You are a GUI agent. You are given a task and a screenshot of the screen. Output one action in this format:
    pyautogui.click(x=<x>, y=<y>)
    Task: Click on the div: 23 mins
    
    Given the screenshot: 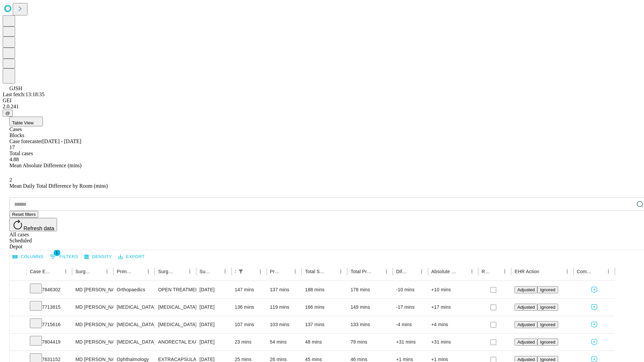 What is the action you would take?
    pyautogui.click(x=249, y=342)
    